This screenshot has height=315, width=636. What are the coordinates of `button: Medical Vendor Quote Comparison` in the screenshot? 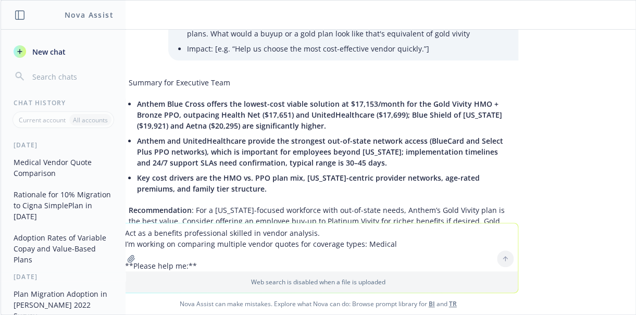 It's located at (63, 168).